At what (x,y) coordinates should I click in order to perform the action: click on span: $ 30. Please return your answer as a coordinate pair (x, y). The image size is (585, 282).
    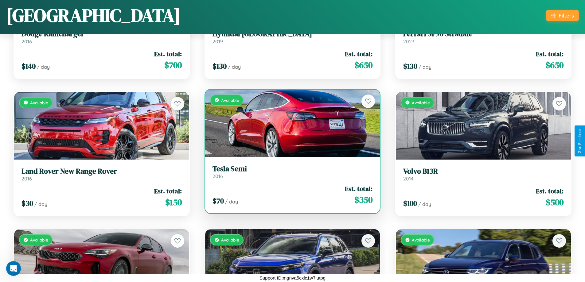
    Looking at the image, I should click on (27, 203).